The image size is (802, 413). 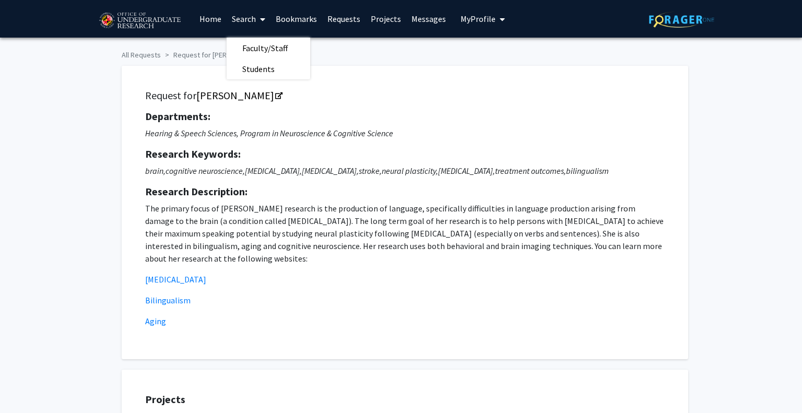 What do you see at coordinates (155, 171) in the screenshot?
I see `span: brain,` at bounding box center [155, 171].